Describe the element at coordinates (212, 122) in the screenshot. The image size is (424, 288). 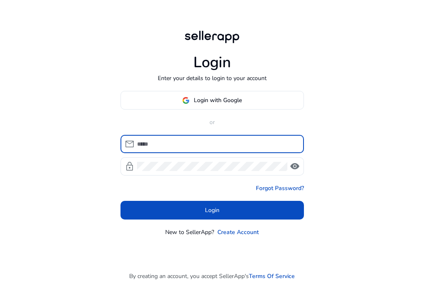
I see `p: or` at that location.